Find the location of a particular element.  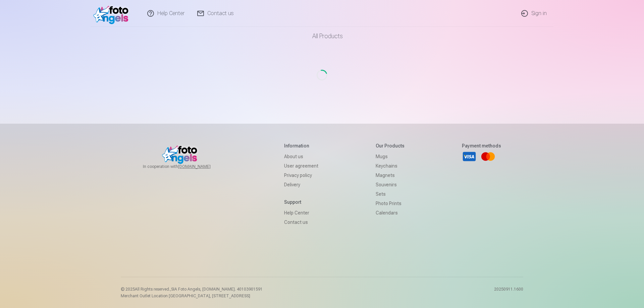

a: Souvenirs is located at coordinates (390, 185).